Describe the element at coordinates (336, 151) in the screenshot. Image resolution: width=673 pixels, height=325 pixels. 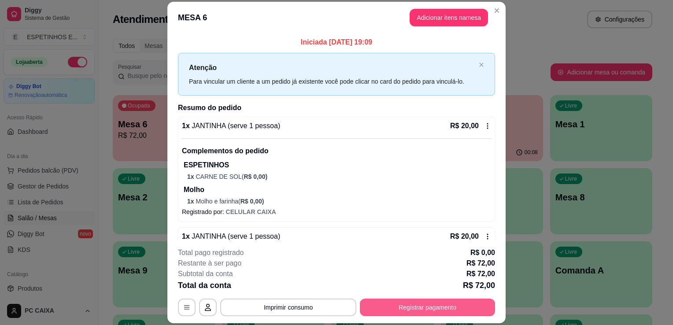
I see `p: Complementos do pedido` at that location.